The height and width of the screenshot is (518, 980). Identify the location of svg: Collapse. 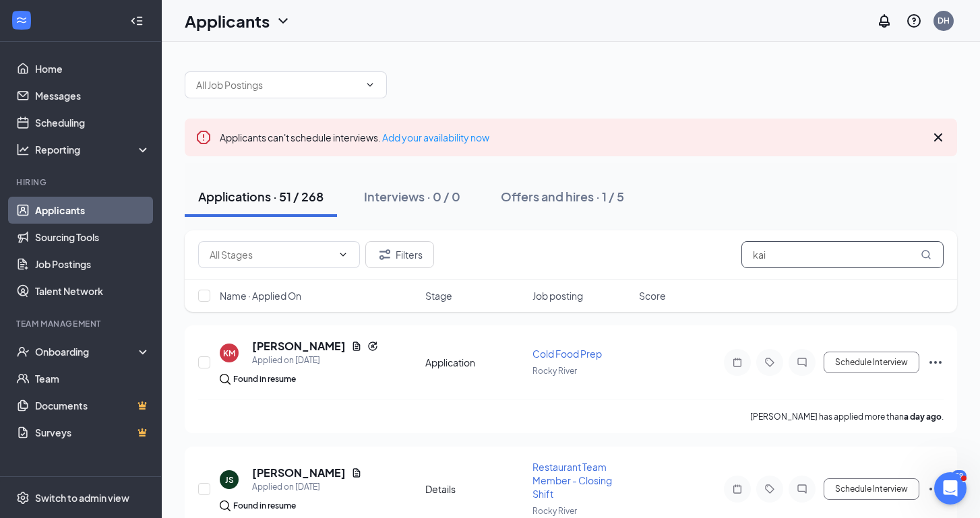
(137, 21).